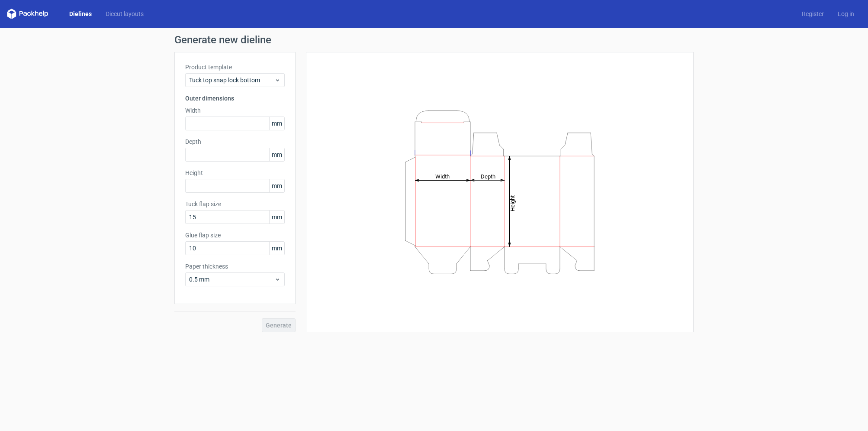 This screenshot has width=868, height=431. Describe the element at coordinates (846, 14) in the screenshot. I see `a: Log in` at that location.